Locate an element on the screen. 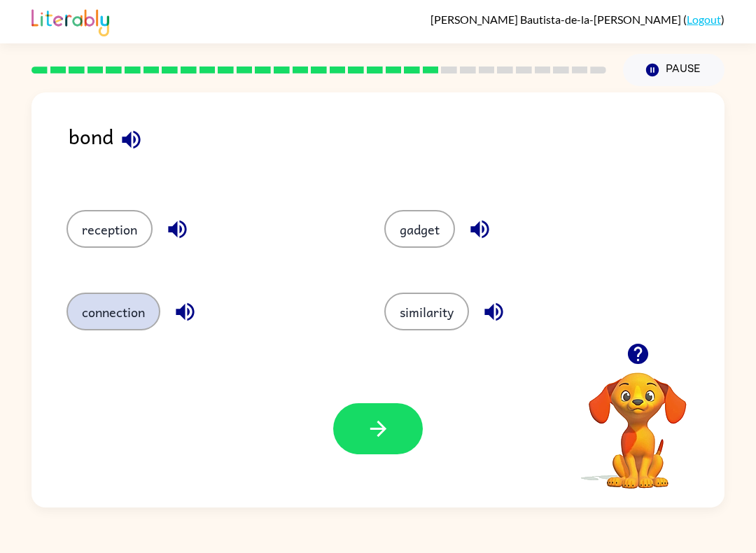  button: gadget is located at coordinates (419, 229).